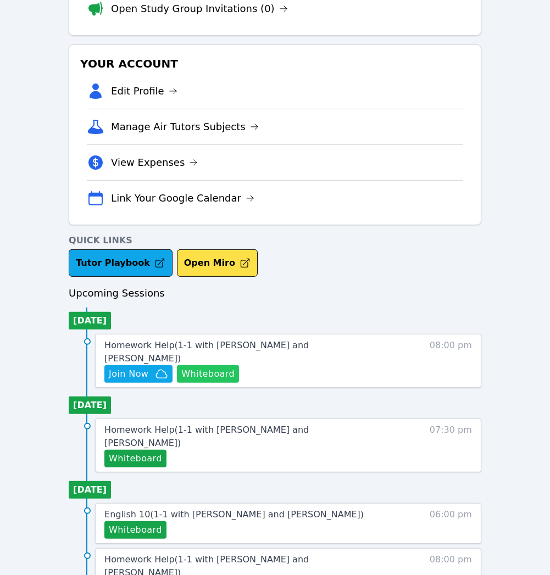 This screenshot has height=575, width=550. Describe the element at coordinates (199, 9) in the screenshot. I see `a: Open Study Group Invitations (0)` at that location.